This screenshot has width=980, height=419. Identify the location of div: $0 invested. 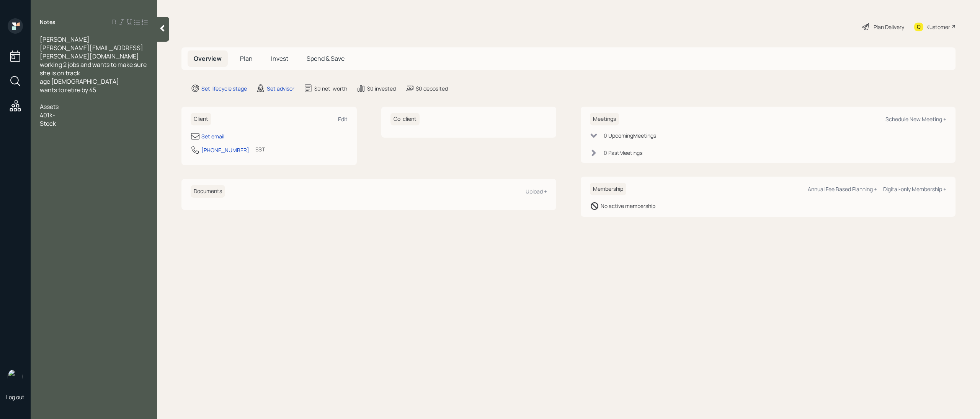
(381, 88).